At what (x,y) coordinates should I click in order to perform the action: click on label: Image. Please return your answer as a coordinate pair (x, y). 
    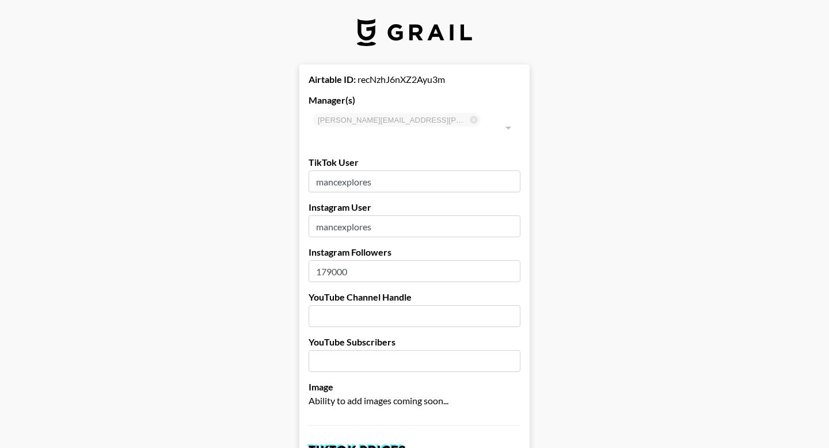
    Looking at the image, I should click on (415, 387).